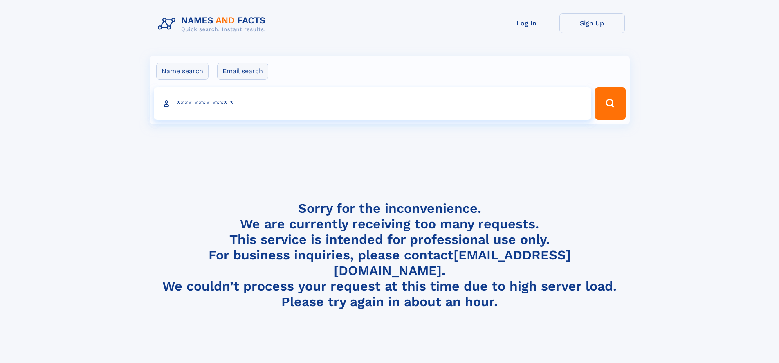 This screenshot has width=779, height=363. I want to click on a: Sign Up, so click(592, 23).